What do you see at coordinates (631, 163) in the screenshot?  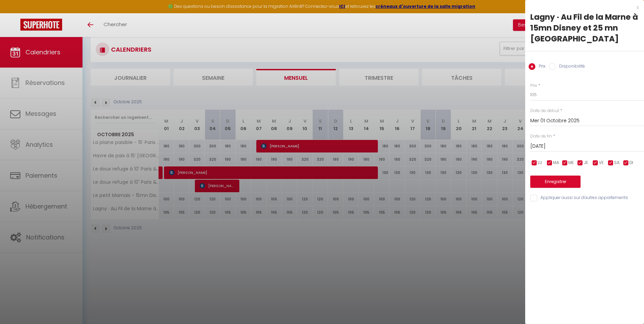 I see `span: DI` at bounding box center [631, 163].